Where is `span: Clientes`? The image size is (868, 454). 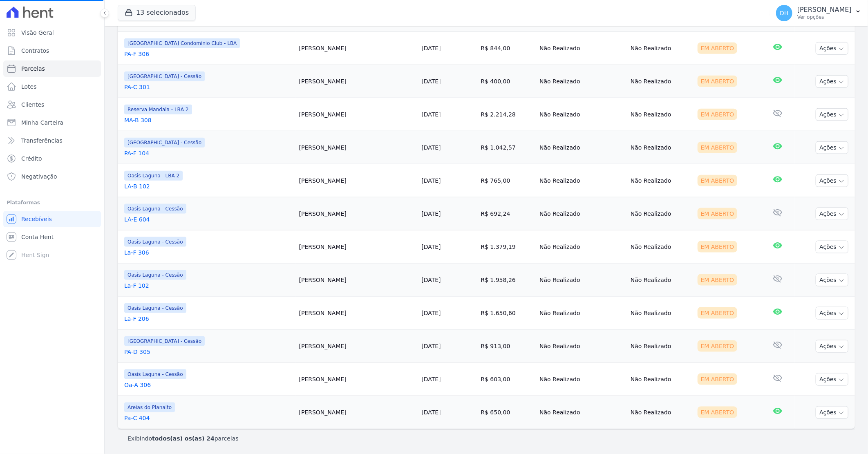 span: Clientes is located at coordinates (32, 105).